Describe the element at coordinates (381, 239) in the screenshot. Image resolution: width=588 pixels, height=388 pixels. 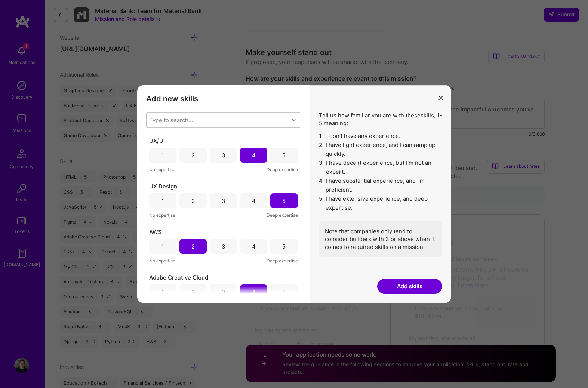
I see `div: Note that companies only tend to consider builders with 3 or above when it comes to required skil...` at that location.